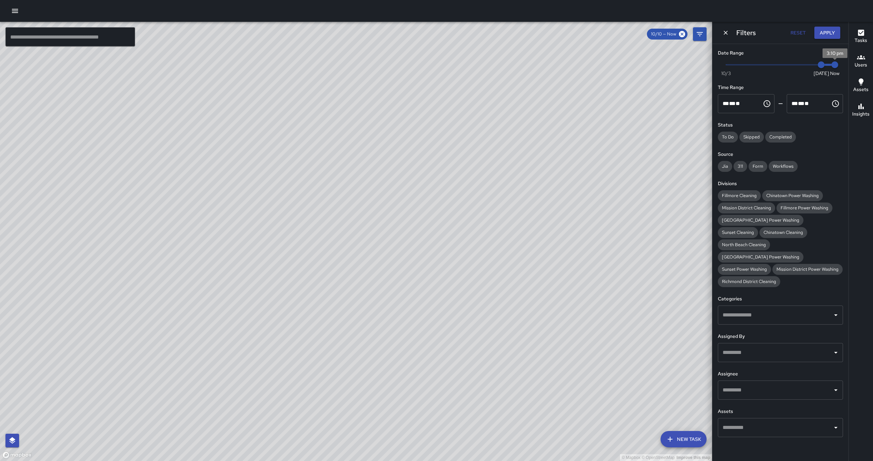 Image resolution: width=873 pixels, height=461 pixels. Describe the element at coordinates (728, 137) in the screenshot. I see `span: To Do` at that location.